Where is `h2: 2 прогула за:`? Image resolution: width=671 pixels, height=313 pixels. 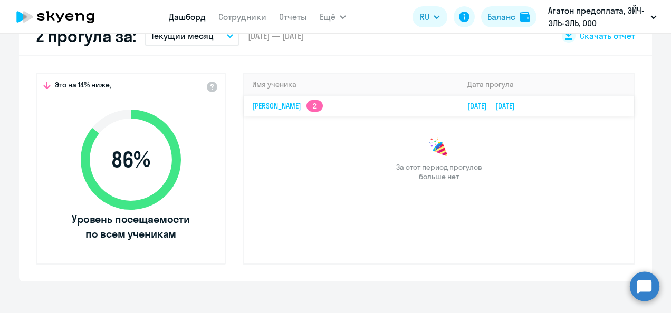 h2: 2 прогула за: is located at coordinates (86, 36).